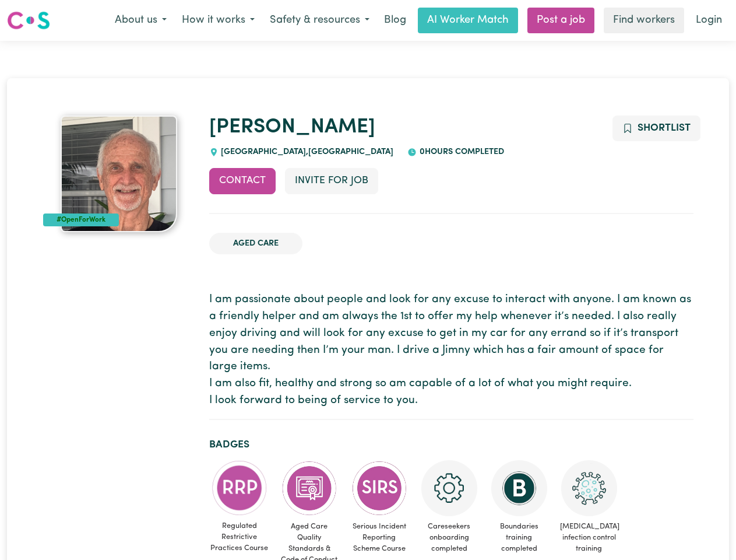 The image size is (736, 560). What do you see at coordinates (240, 537) in the screenshot?
I see `span: Regulated Restrictive Practices Course` at bounding box center [240, 537].